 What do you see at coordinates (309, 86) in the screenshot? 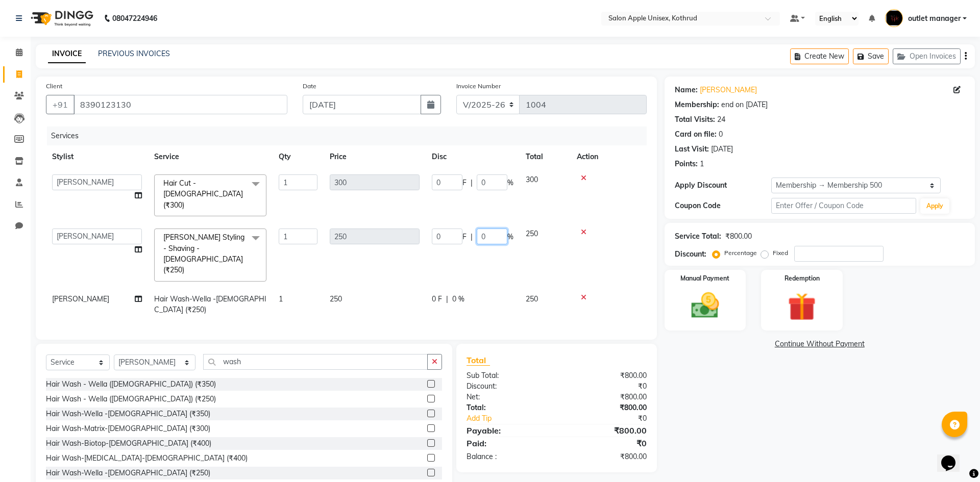
I see `label: Date` at bounding box center [309, 86].